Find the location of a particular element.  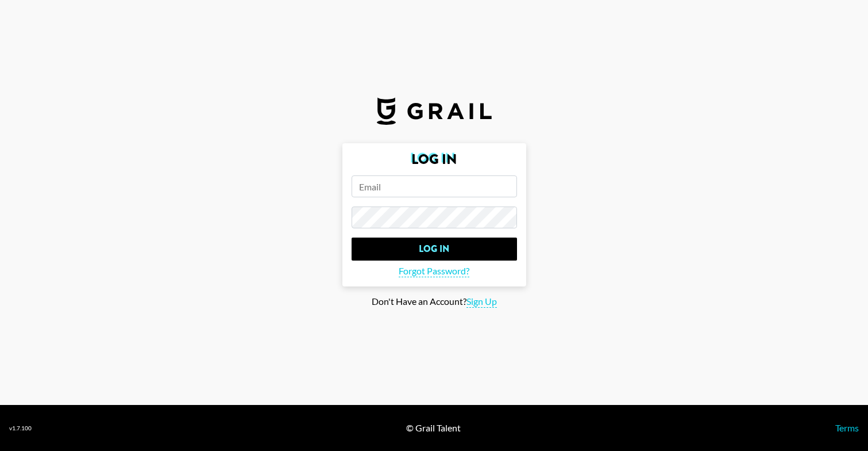

input: Log In is located at coordinates (434, 249).